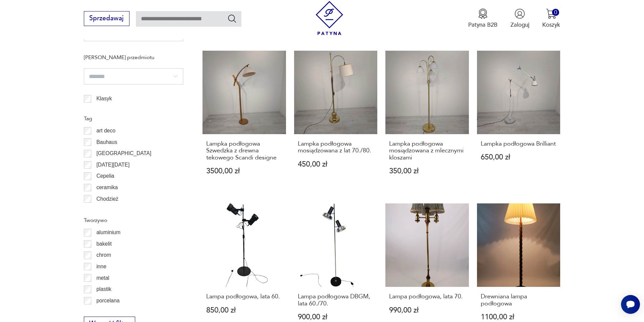 The height and width of the screenshot is (322, 644). Describe the element at coordinates (519, 121) in the screenshot. I see `a: Lampka podłogowa BrilliantLampka podłogowa Brilliant650,00 zł` at that location.